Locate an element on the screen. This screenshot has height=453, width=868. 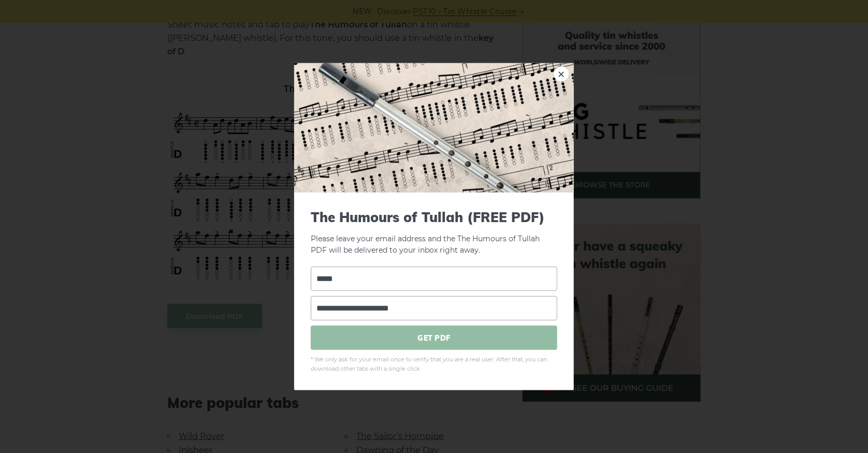
img: Tin Whistle Tab Preview is located at coordinates (434, 127).